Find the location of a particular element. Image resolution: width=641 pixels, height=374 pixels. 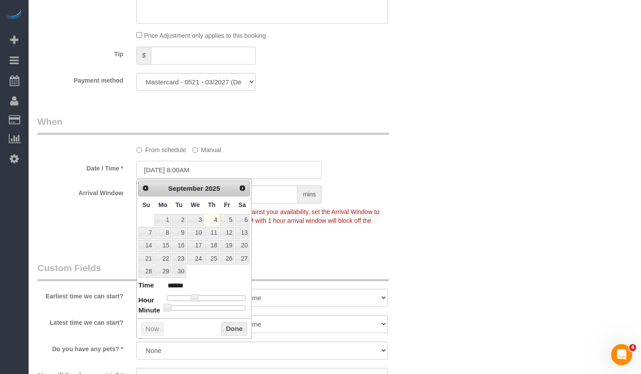

button: Now is located at coordinates (152, 329).